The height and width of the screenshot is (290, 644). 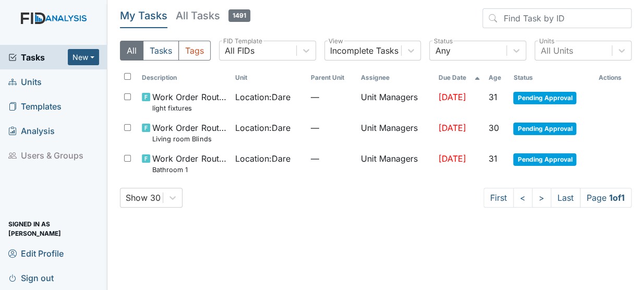 I want to click on span: Sign out, so click(x=30, y=277).